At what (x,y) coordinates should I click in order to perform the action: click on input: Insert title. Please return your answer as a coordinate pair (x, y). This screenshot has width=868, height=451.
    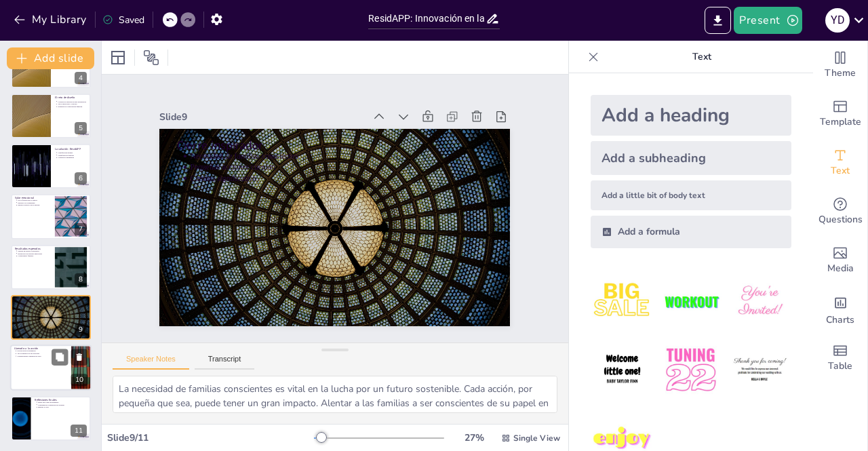
    Looking at the image, I should click on (427, 19).